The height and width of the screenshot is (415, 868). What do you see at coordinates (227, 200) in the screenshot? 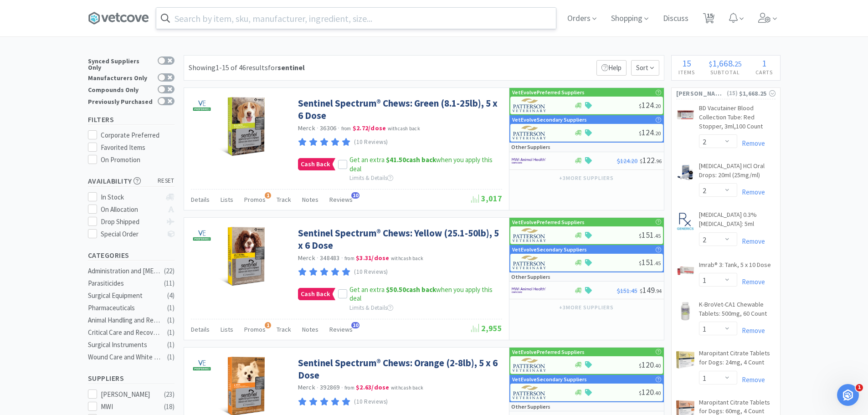
I see `span: Lists` at bounding box center [227, 200].